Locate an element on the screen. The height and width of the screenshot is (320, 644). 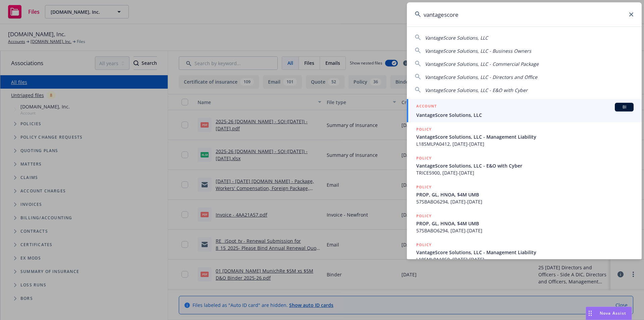
a: ACCOUNTBIVantageScore Solutions, LLC is located at coordinates (524, 110).